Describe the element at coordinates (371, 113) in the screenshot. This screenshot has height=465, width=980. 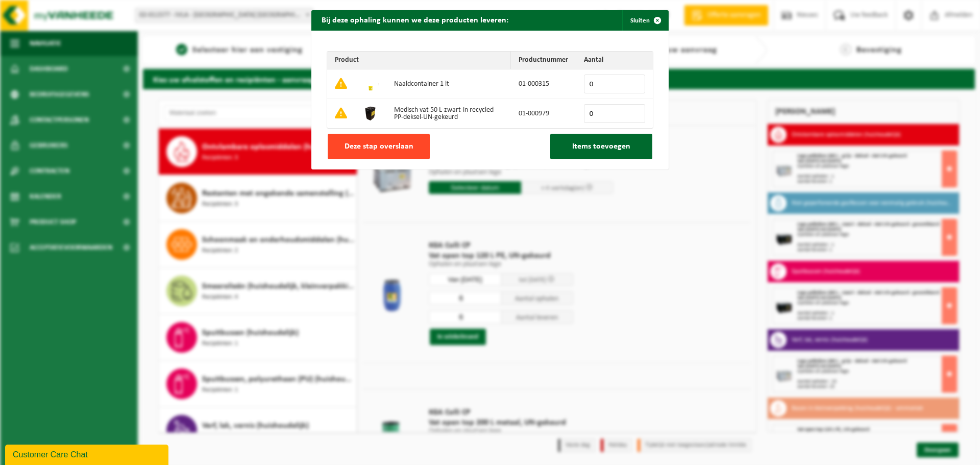
I see `img: 01-000979` at that location.